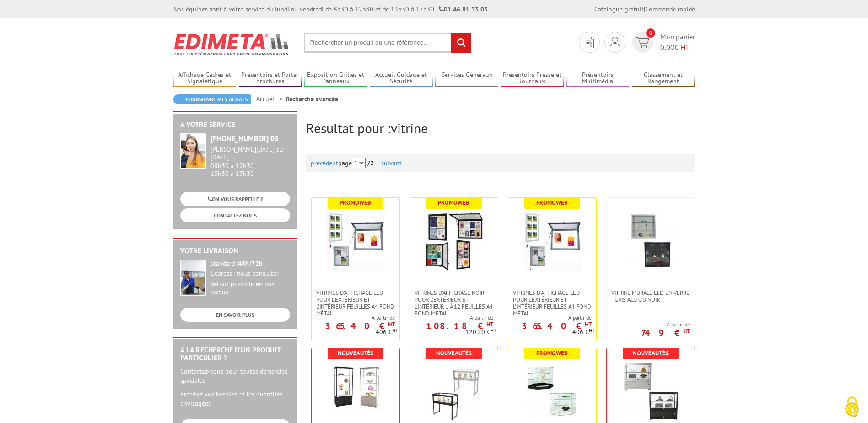 The height and width of the screenshot is (423, 868). I want to click on div: Express : nous consulter, so click(250, 274).